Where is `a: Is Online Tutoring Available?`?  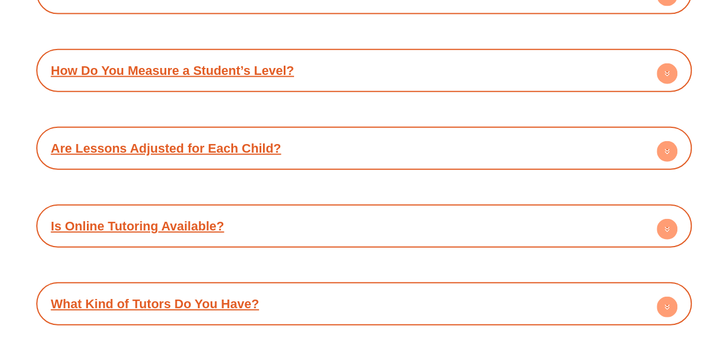 a: Is Online Tutoring Available? is located at coordinates (137, 226).